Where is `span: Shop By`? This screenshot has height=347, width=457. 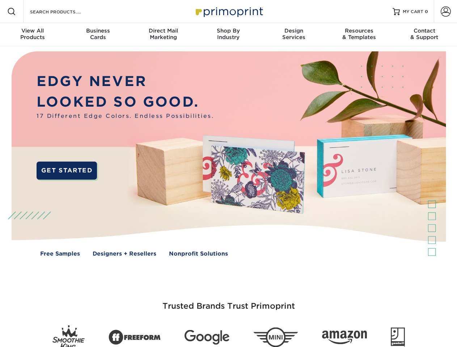
span: Shop By is located at coordinates (228, 31).